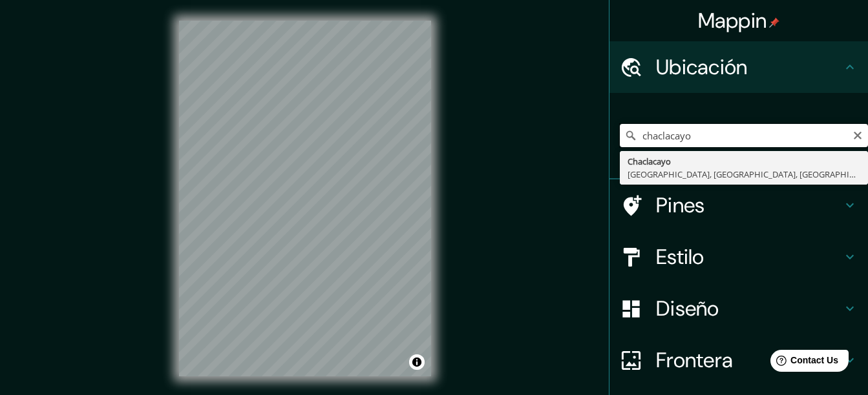 This screenshot has width=868, height=395. What do you see at coordinates (744, 161) in the screenshot?
I see `div: Chaclacayo` at bounding box center [744, 161].